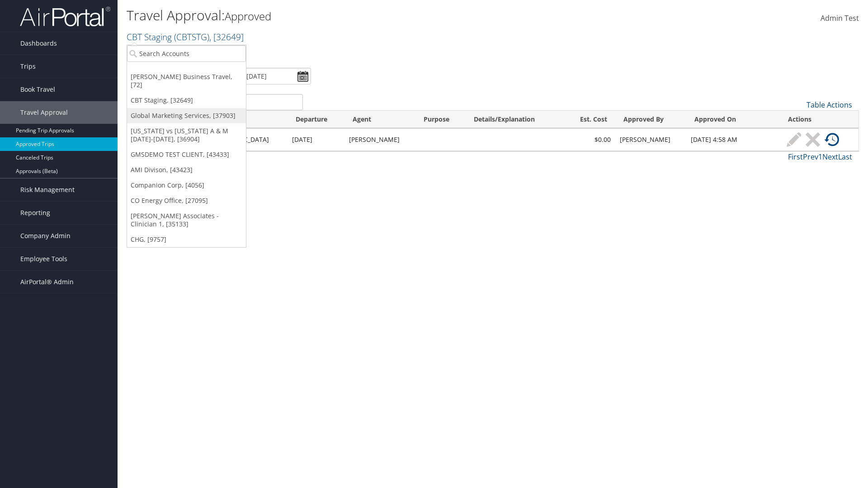 This screenshot has width=868, height=488. I want to click on a: CO Energy Office, [27095], so click(187, 201).